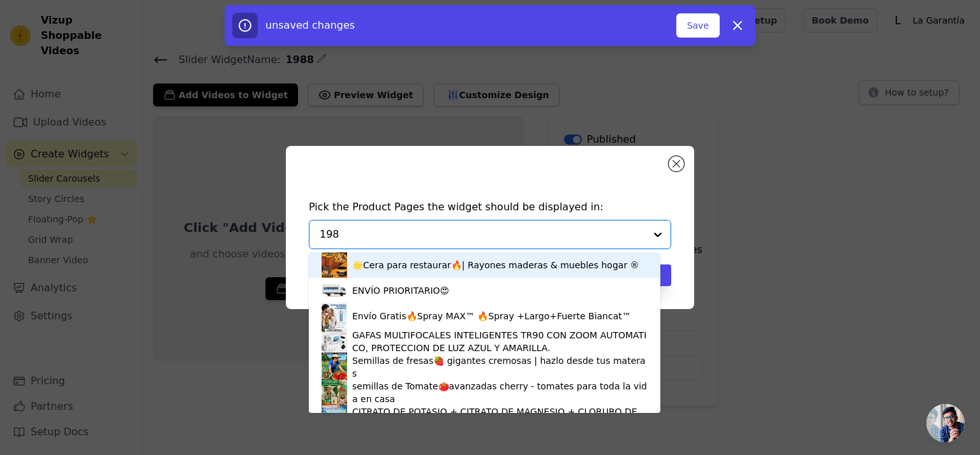 The image size is (980, 455). I want to click on div: 🌟Cera para restaurar🔥| Rayones maderas & muebles hogar ®, so click(496, 265).